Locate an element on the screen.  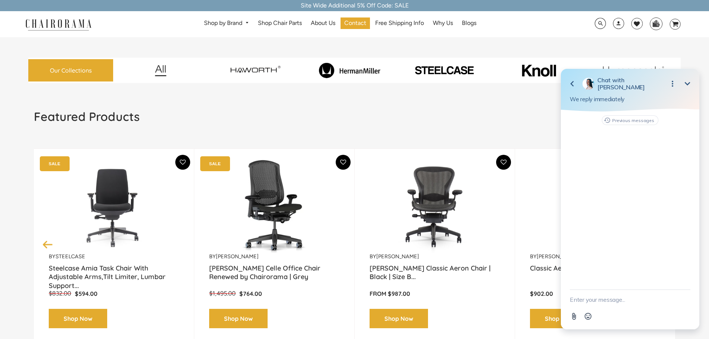
a: Herman Miller Celle Office Chair Renewed by Chairorama | Grey - chairorama Herman Miller Celle Of... is located at coordinates (274, 206).